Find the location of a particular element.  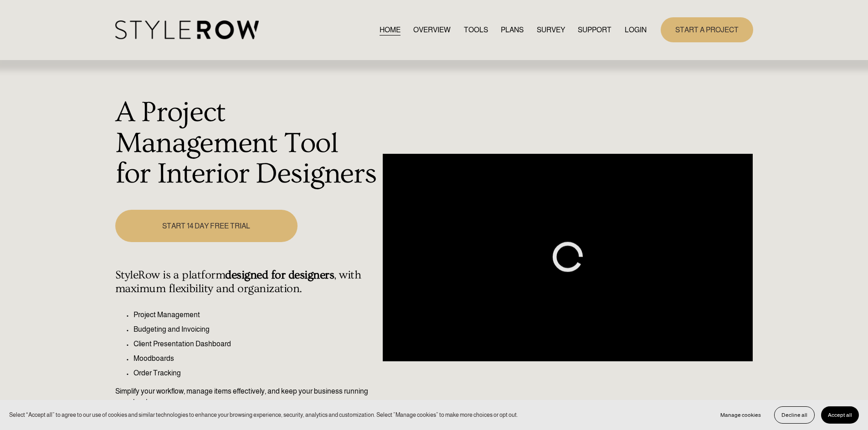

strong: designed for designers is located at coordinates (279, 275).